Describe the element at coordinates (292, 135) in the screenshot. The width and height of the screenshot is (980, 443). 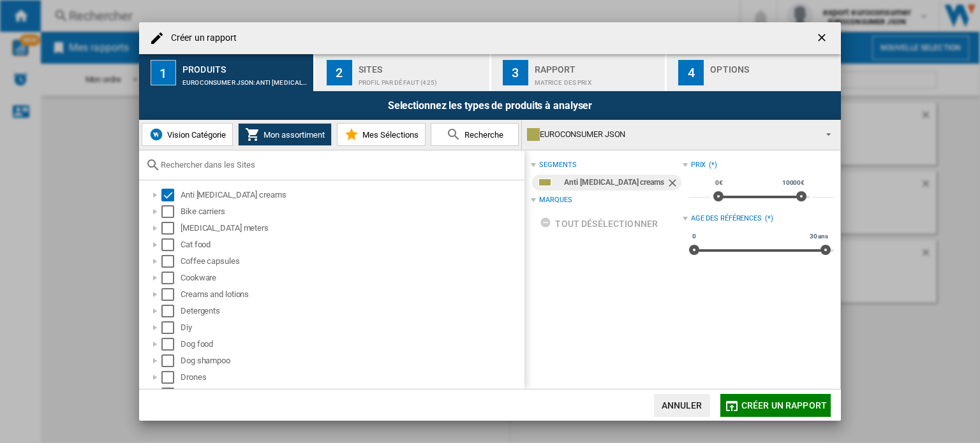
I see `span: Mon assortiment` at that location.